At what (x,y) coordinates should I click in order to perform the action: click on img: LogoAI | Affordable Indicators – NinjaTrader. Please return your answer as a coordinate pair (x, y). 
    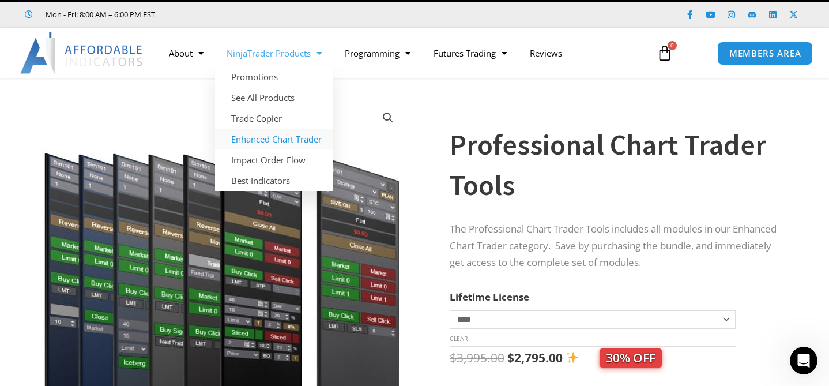
    Looking at the image, I should click on (82, 53).